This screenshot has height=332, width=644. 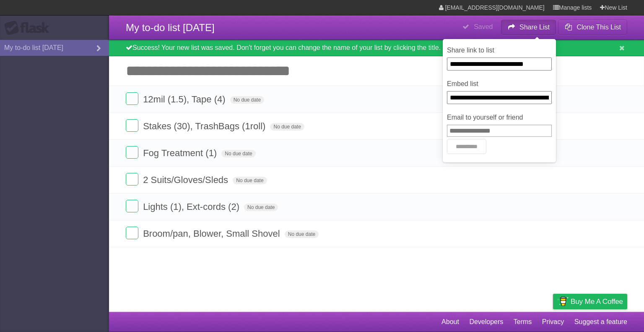 What do you see at coordinates (563, 301) in the screenshot?
I see `img: Buy me a coffee` at bounding box center [563, 301].